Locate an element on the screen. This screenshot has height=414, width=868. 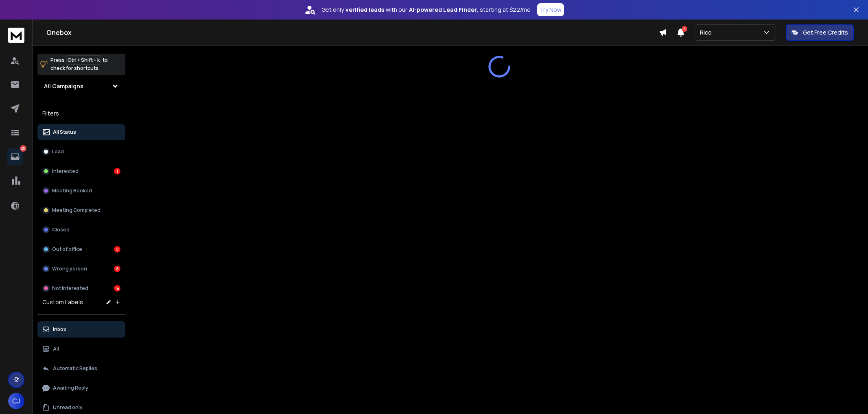
p: Press to check for shortcuts. is located at coordinates (79, 64).